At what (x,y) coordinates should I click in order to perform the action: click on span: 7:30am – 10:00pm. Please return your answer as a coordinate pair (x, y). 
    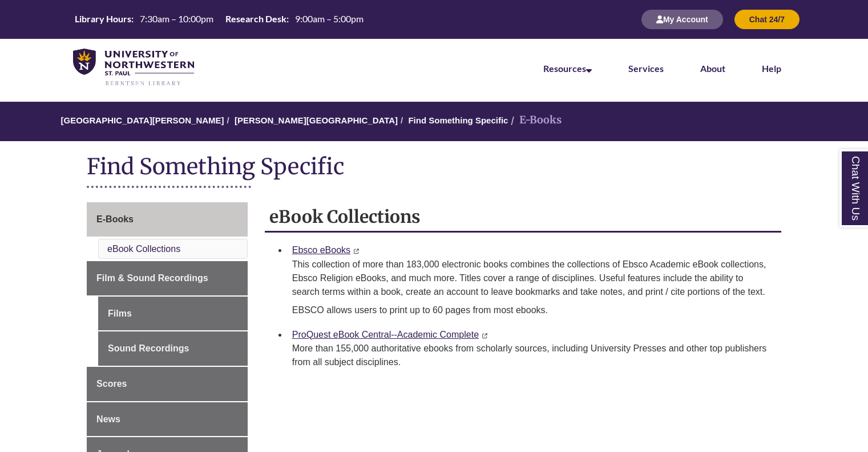
    Looking at the image, I should click on (176, 19).